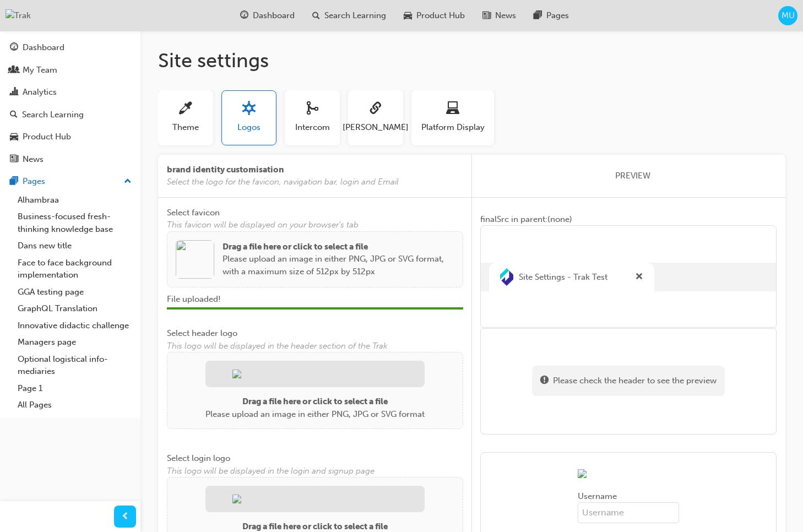 The image size is (803, 532). Describe the element at coordinates (453, 109) in the screenshot. I see `span: laptop-icon` at that location.